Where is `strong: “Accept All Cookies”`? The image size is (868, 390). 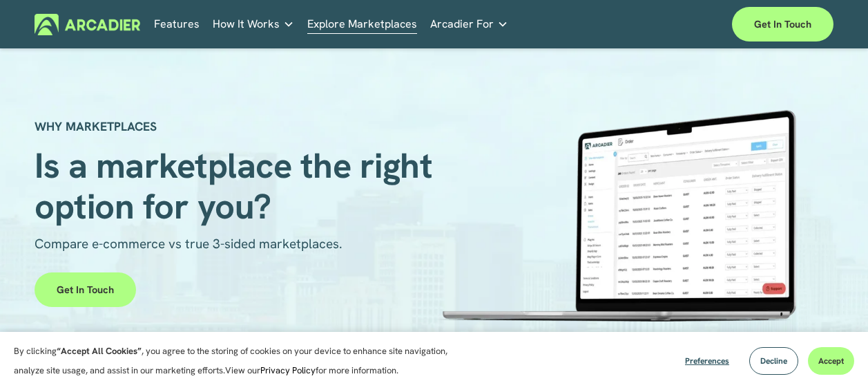 strong: “Accept All Cookies” is located at coordinates (98, 350).